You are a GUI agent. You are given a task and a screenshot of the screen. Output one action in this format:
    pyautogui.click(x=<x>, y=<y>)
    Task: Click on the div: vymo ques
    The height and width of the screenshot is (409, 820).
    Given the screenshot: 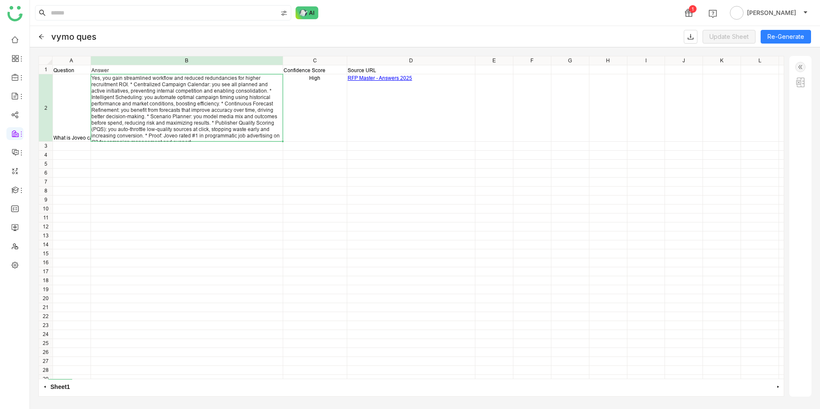 What is the action you would take?
    pyautogui.click(x=74, y=37)
    